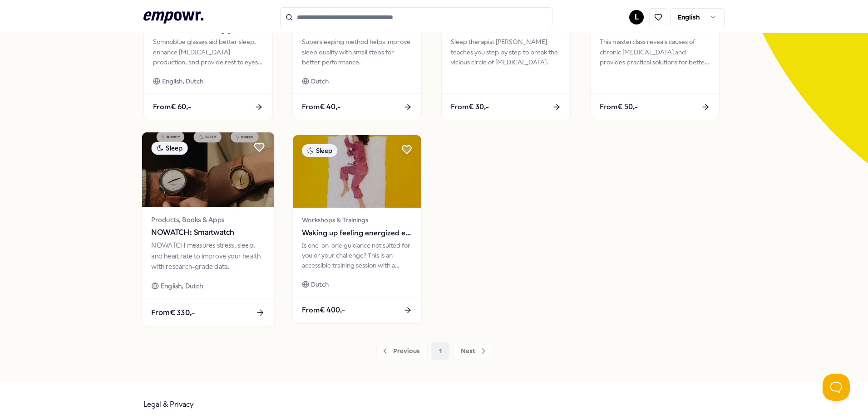 This screenshot has width=868, height=419. I want to click on div: Supersleeping method helps improve sleep quality with small steps for better performance., so click(356, 52).